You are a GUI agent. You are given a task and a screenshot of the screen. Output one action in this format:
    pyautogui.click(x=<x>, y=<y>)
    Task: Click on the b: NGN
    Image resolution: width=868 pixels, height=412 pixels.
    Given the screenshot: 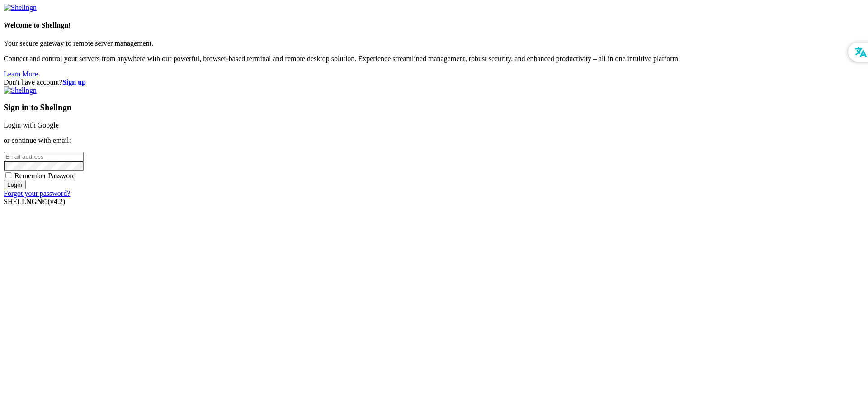 What is the action you would take?
    pyautogui.click(x=34, y=201)
    